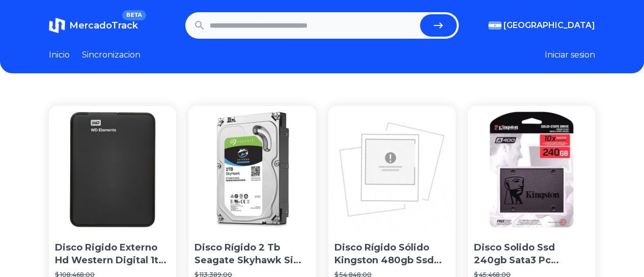 The width and height of the screenshot is (644, 277). Describe the element at coordinates (59, 55) in the screenshot. I see `a: Inicio` at that location.